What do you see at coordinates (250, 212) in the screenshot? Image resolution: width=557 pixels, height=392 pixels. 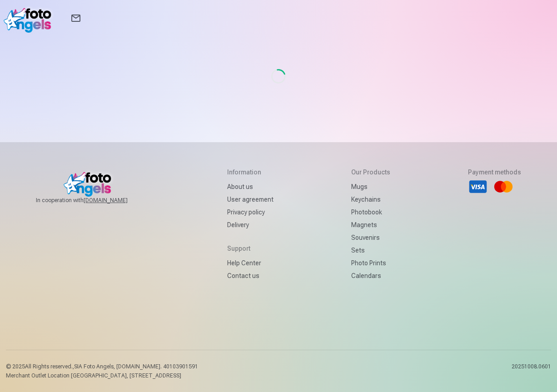 I see `a: Privacy policy` at bounding box center [250, 212].